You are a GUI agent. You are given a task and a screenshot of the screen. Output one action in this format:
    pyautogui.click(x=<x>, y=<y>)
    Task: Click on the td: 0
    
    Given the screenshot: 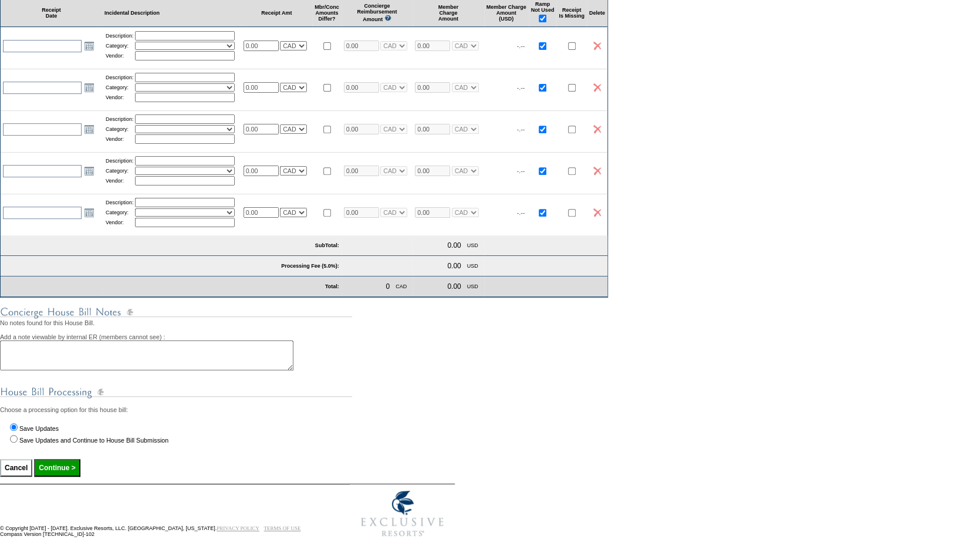 What is the action you would take?
    pyautogui.click(x=387, y=286)
    